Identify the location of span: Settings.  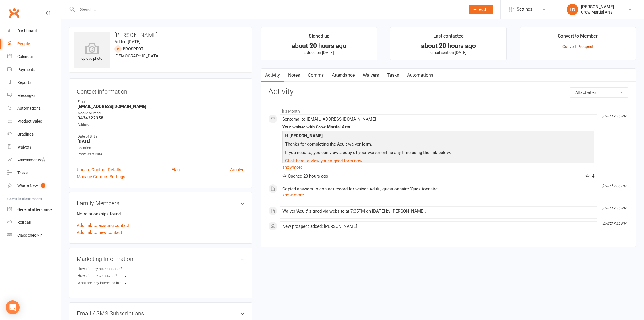
(524, 9).